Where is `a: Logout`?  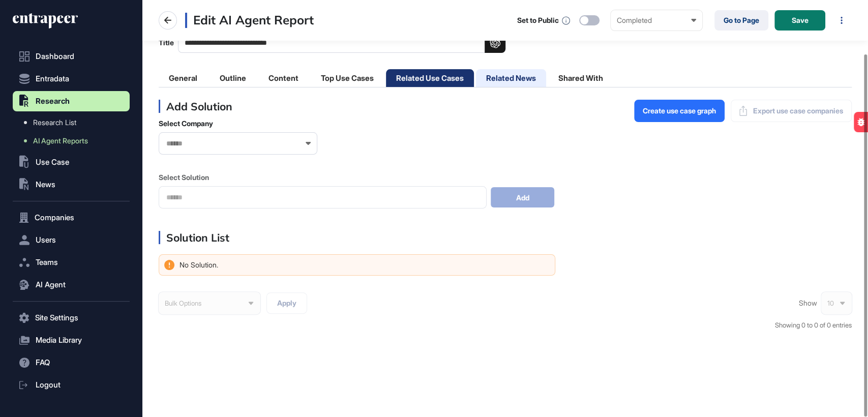
a: Logout is located at coordinates (71, 386).